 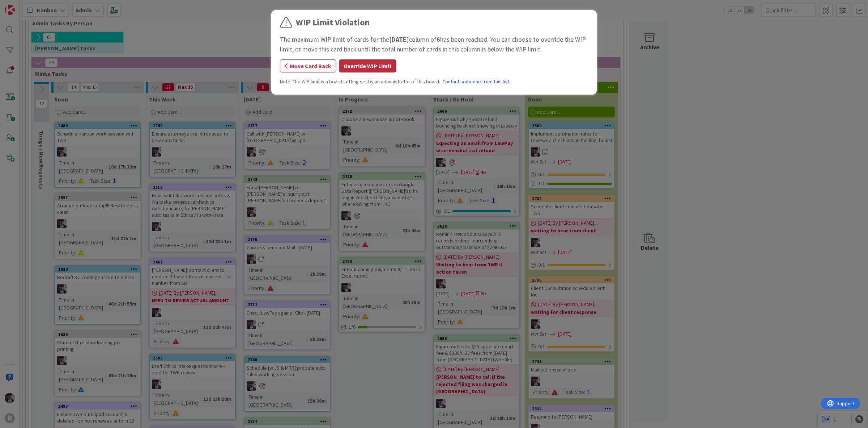 What do you see at coordinates (24, 6) in the screenshot?
I see `span: Support` at bounding box center [24, 6].